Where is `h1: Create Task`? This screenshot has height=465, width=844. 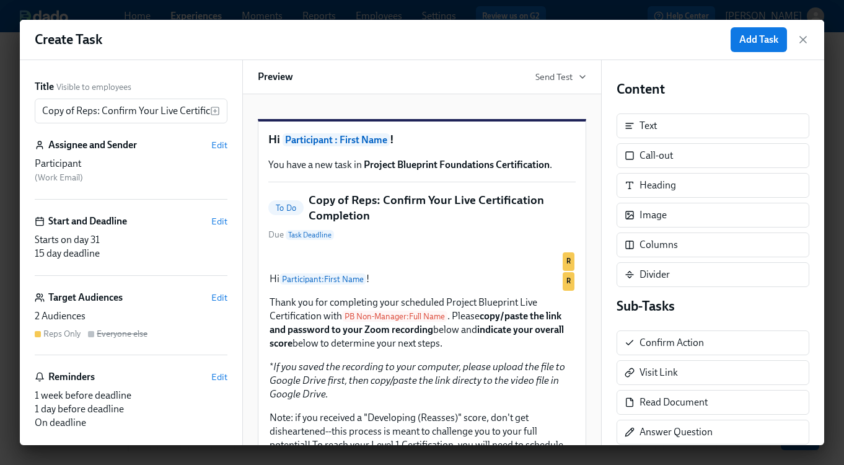
h1: Create Task is located at coordinates (68, 40).